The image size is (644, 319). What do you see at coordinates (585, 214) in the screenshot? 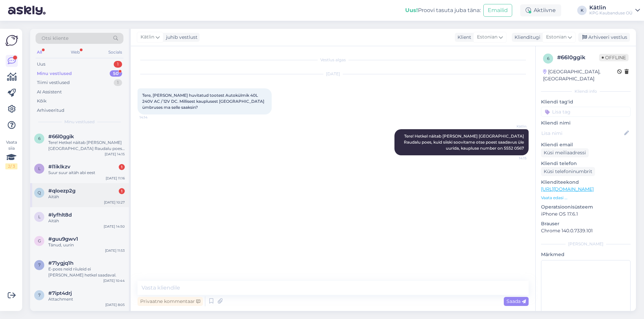
I see `p: iPhone OS 17.6.1` at bounding box center [585, 214].